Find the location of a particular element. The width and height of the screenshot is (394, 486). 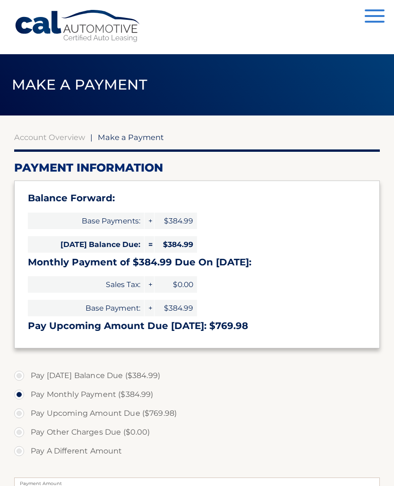

label: Pay Other Charges Due ($0.00) is located at coordinates (197, 433).